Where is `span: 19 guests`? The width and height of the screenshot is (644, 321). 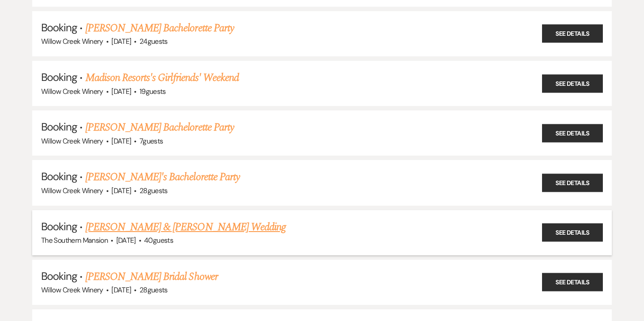 span: 19 guests is located at coordinates (152, 91).